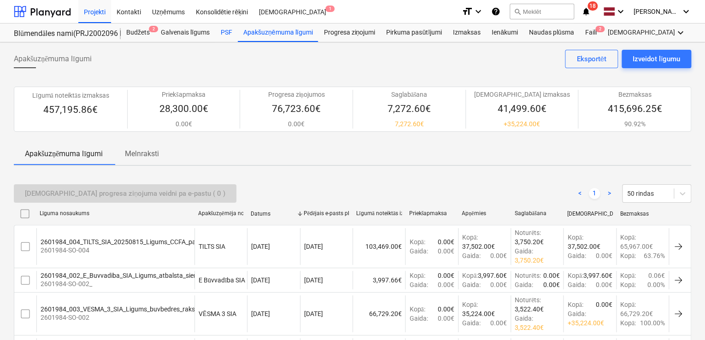  I want to click on div: Pirkuma pasūtījumi, so click(414, 33).